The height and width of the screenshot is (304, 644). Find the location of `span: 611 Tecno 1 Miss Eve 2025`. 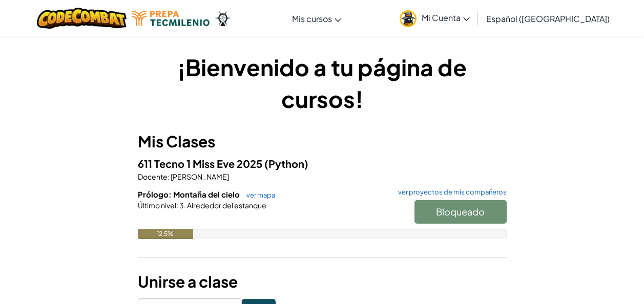

span: 611 Tecno 1 Miss Eve 2025 is located at coordinates (201, 164).